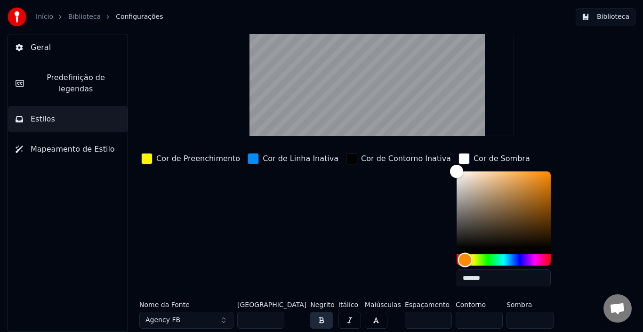 The image size is (643, 332). Describe the element at coordinates (494, 159) in the screenshot. I see `button: Cor de Sombra` at that location.